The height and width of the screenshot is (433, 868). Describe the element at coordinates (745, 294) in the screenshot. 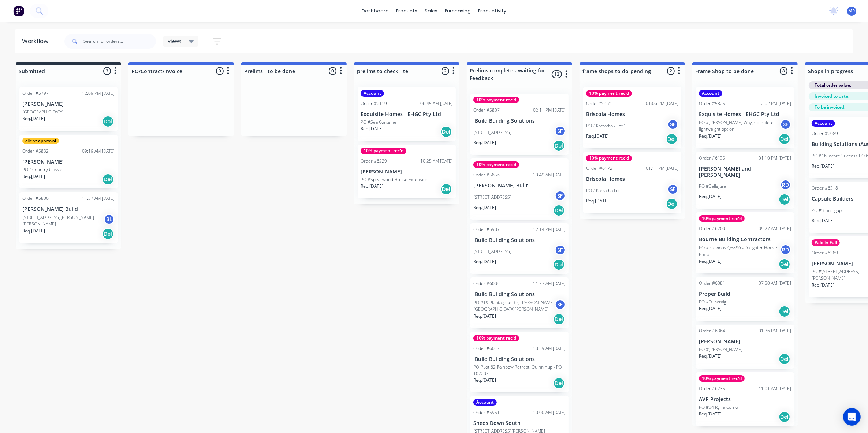

I see `p: Proper Build` at that location.